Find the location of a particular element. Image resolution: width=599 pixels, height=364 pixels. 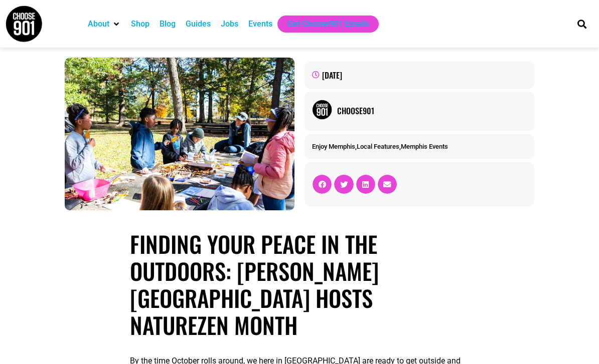

div: Shop is located at coordinates (140, 24).